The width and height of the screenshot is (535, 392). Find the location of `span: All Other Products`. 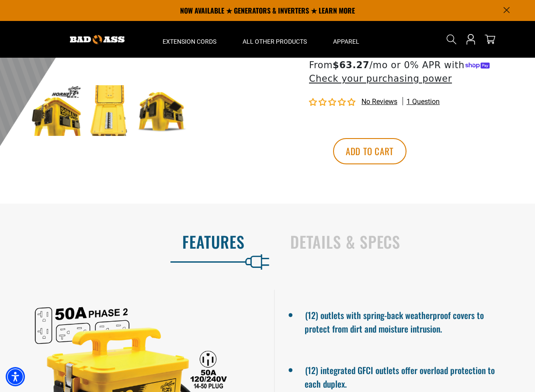

span: All Other Products is located at coordinates (275, 41).